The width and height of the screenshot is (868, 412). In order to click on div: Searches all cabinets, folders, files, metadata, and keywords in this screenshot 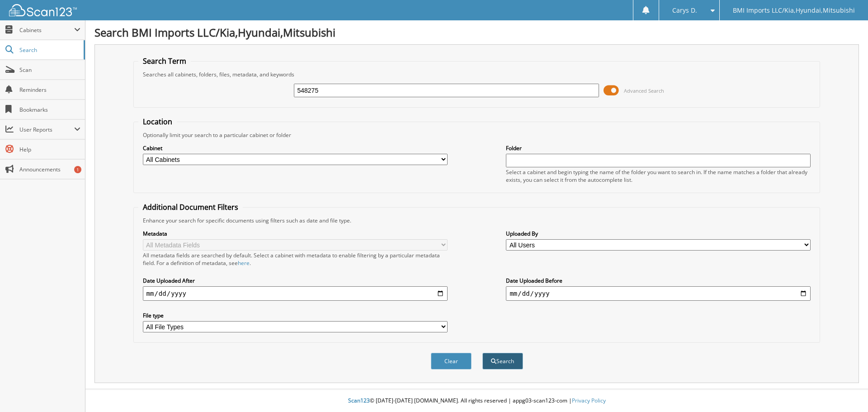, I will do `click(477, 74)`.